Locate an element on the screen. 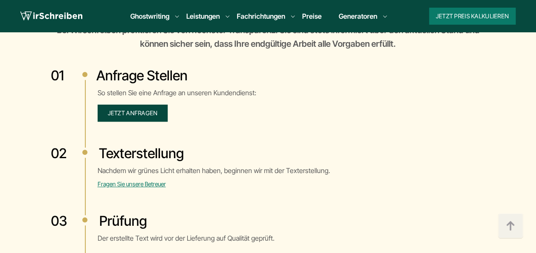  a: Jetzt anfragen is located at coordinates (133, 113).